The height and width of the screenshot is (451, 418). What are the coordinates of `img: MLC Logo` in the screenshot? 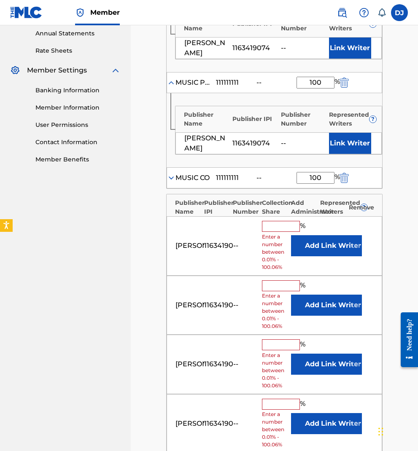 It's located at (26, 12).